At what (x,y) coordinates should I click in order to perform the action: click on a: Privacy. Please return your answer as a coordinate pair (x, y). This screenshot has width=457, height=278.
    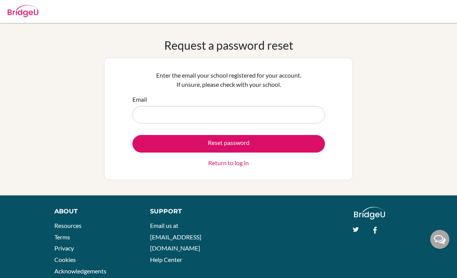
    Looking at the image, I should click on (64, 248).